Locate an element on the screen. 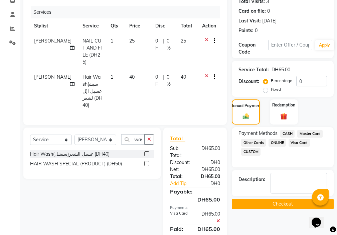 Image resolution: width=337 pixels, height=235 pixels. th: Action is located at coordinates (209, 26).